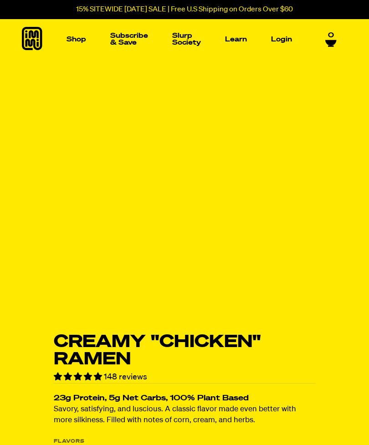 This screenshot has height=445, width=369. I want to click on a: Subscribe & Save, so click(129, 39).